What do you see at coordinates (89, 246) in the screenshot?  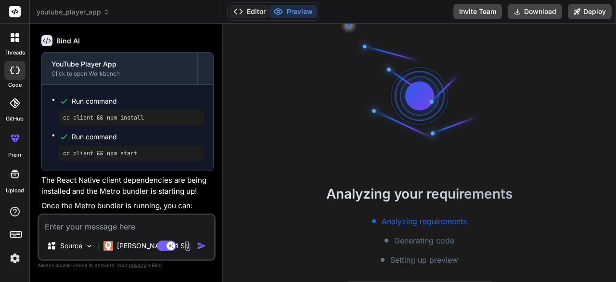 I see `img: Pick Models` at bounding box center [89, 246].